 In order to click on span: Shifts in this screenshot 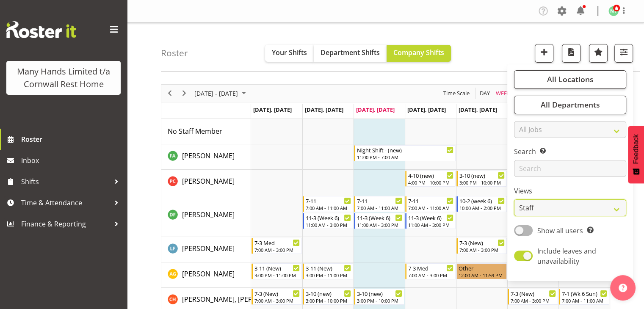, I will do `click(65, 182)`.